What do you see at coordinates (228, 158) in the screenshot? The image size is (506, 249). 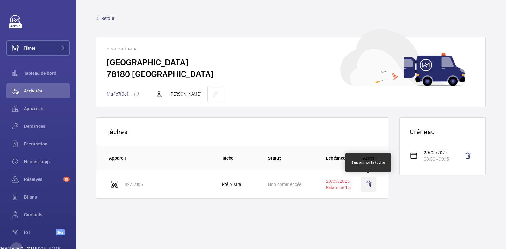 I see `font: Tâche` at bounding box center [228, 158].